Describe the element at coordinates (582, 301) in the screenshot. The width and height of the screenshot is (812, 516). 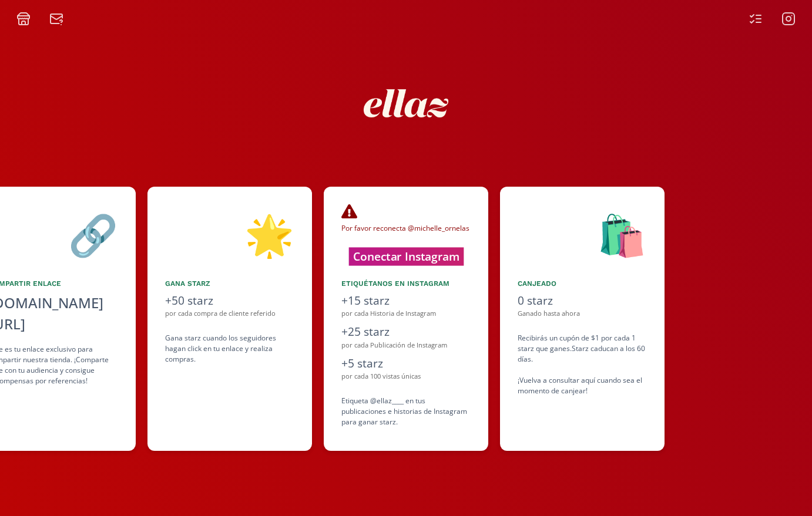
I see `div: 0 starz` at that location.